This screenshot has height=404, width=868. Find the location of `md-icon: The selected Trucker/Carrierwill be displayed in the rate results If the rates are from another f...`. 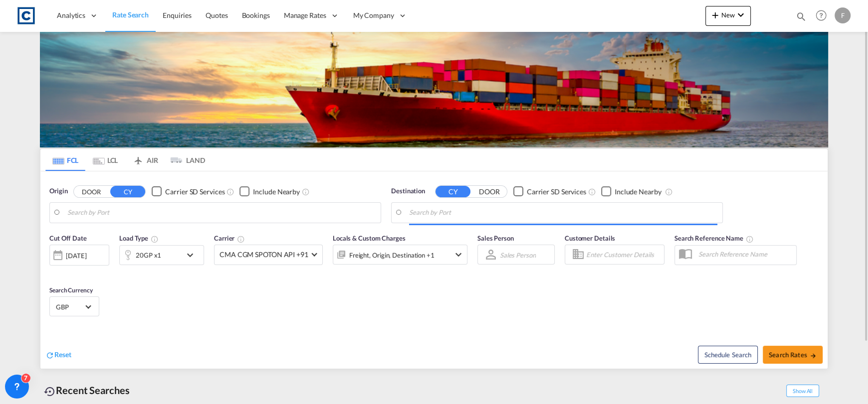

md-icon: The selected Trucker/Carrierwill be displayed in the rate results If the rates are from another f... is located at coordinates (241, 240).